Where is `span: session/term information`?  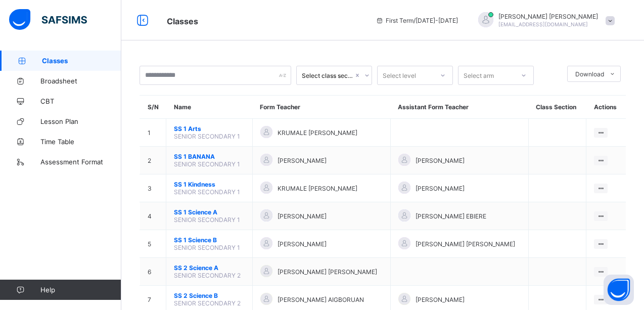
span: session/term information is located at coordinates (416, 20).